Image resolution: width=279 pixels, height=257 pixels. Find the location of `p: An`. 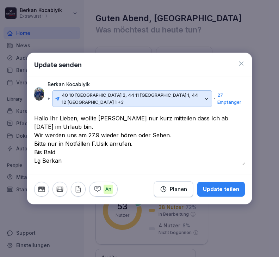

p: An is located at coordinates (108, 189).